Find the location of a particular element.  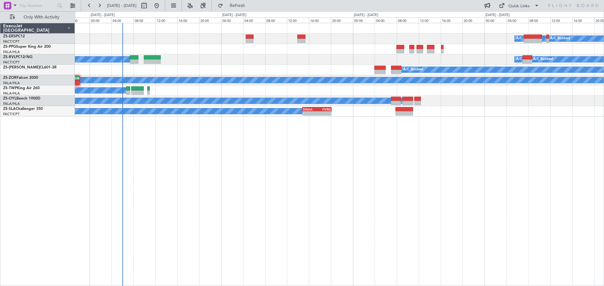

span: ZS-RVL is located at coordinates (9, 57).